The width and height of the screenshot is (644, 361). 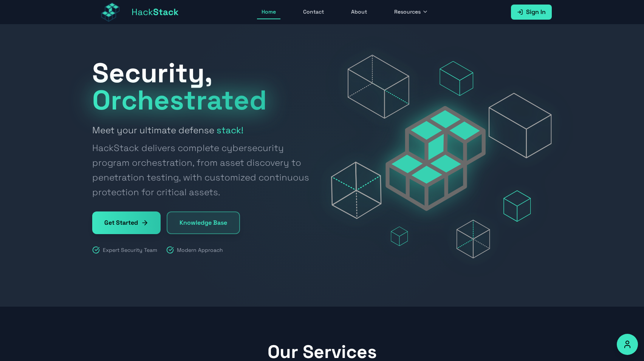 I want to click on span: Stack, so click(x=166, y=12).